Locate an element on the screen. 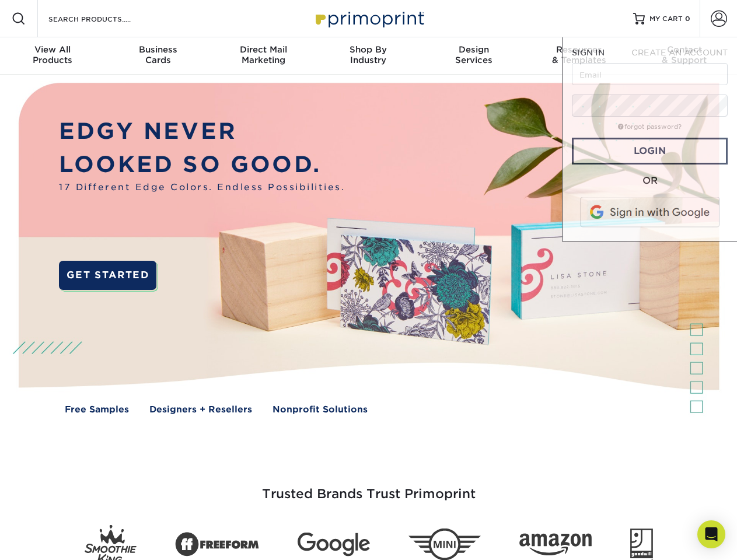  div: Cards is located at coordinates (158, 55).